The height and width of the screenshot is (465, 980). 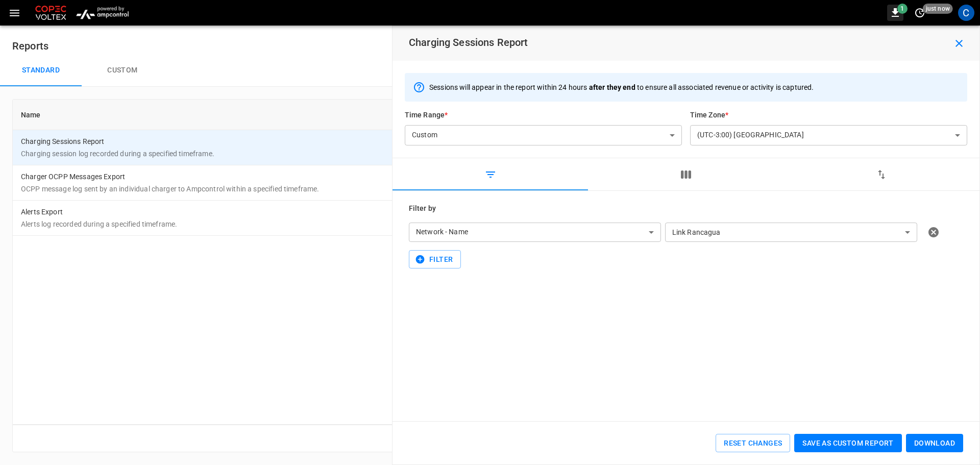 What do you see at coordinates (362, 182) in the screenshot?
I see `td: Charger OCPP Messages Export` at bounding box center [362, 182].